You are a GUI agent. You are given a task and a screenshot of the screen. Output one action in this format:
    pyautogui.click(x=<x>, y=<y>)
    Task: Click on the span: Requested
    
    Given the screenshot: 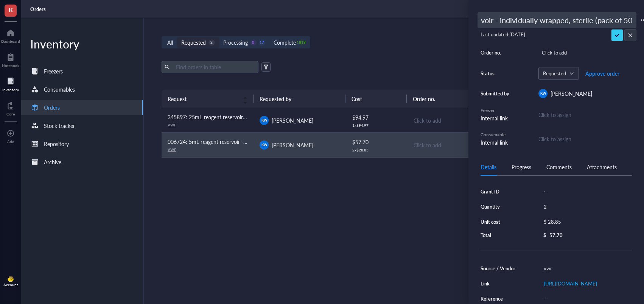 What is the action you would take?
    pyautogui.click(x=558, y=74)
    